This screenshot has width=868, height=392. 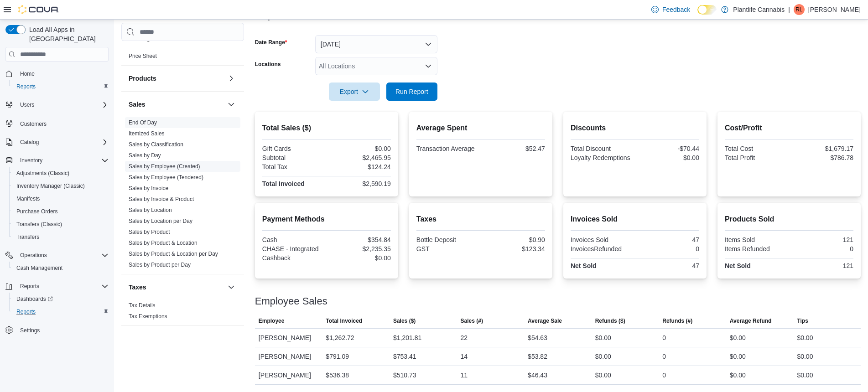 I want to click on div: 121, so click(x=822, y=240).